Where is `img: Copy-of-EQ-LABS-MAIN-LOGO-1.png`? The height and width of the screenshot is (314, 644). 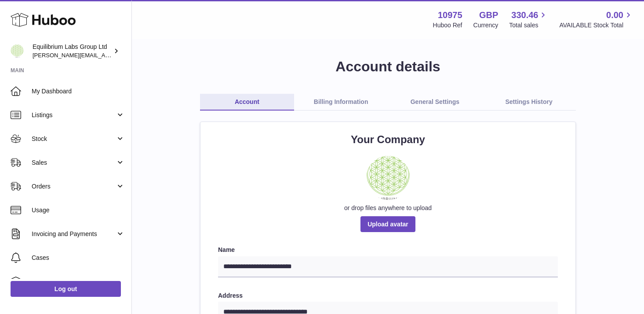 img: Copy-of-EQ-LABS-MAIN-LOGO-1.png is located at coordinates (388, 178).